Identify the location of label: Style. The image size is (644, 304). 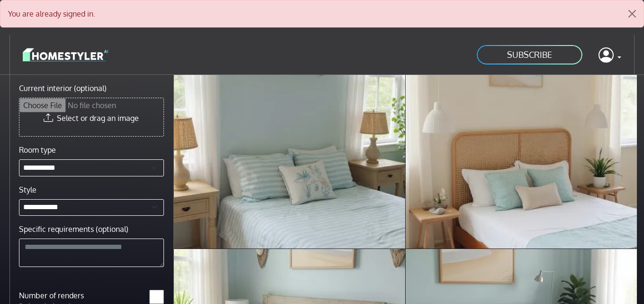
(28, 190).